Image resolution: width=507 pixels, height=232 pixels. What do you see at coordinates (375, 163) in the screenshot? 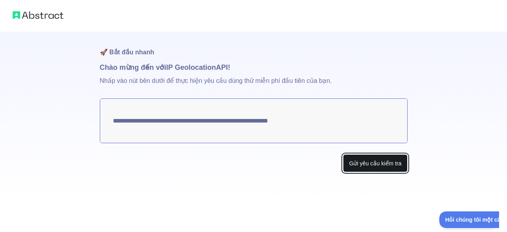
I see `font: Gửi yêu cầu kiểm tra` at bounding box center [375, 163].